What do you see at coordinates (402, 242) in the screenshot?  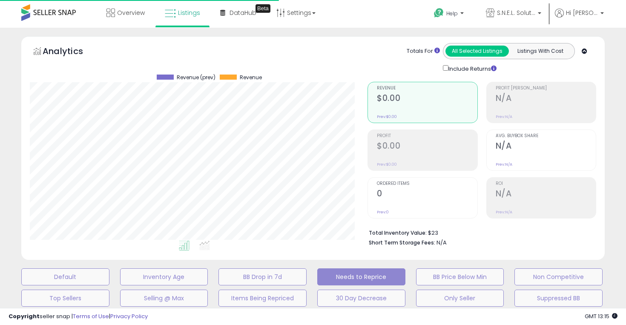 I see `b: Short Term Storage Fees:` at bounding box center [402, 242].